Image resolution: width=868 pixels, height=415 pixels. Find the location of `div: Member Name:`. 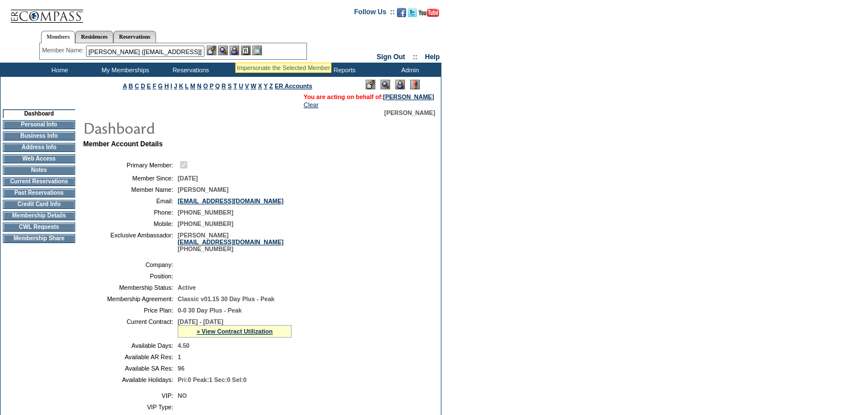

div: Member Name: is located at coordinates (64, 50).